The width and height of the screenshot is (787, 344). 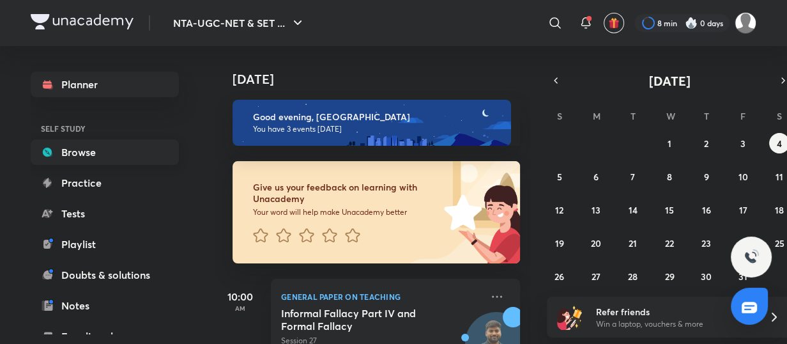 What do you see at coordinates (706, 116) in the screenshot?
I see `abbr: Thursday` at bounding box center [706, 116].